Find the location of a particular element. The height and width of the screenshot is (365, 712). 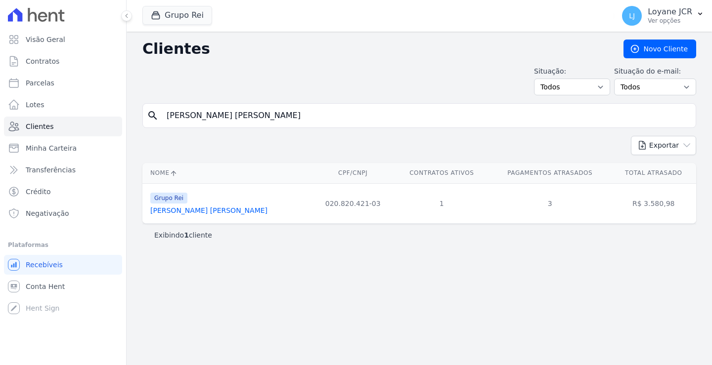

span: Lotes is located at coordinates (35, 105).